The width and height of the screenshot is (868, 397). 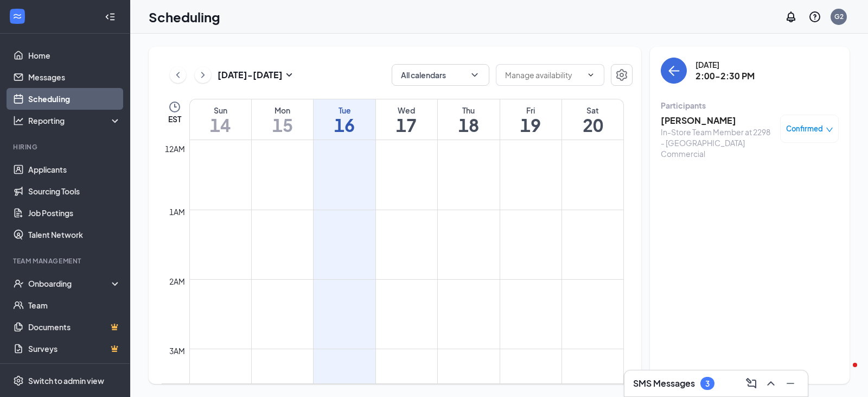 I want to click on svg: Notifications, so click(x=791, y=17).